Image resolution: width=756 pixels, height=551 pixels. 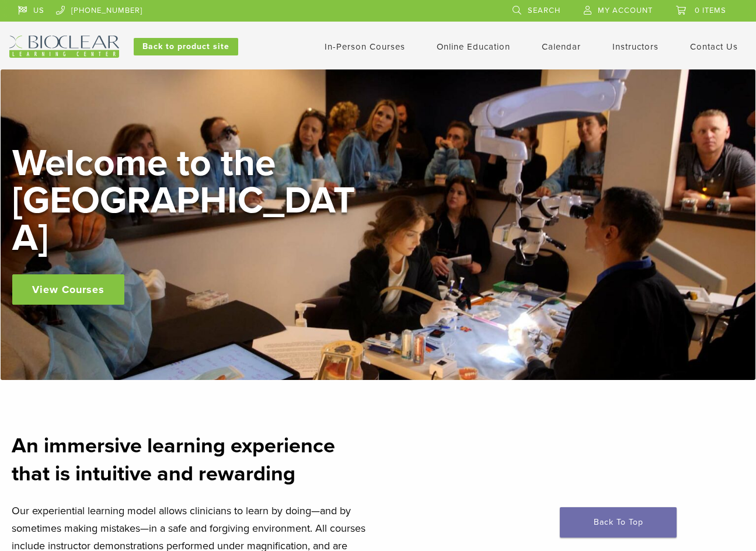 What do you see at coordinates (173, 459) in the screenshot?
I see `strong: An immersive learning experience that is intuitive and rewarding` at bounding box center [173, 459].